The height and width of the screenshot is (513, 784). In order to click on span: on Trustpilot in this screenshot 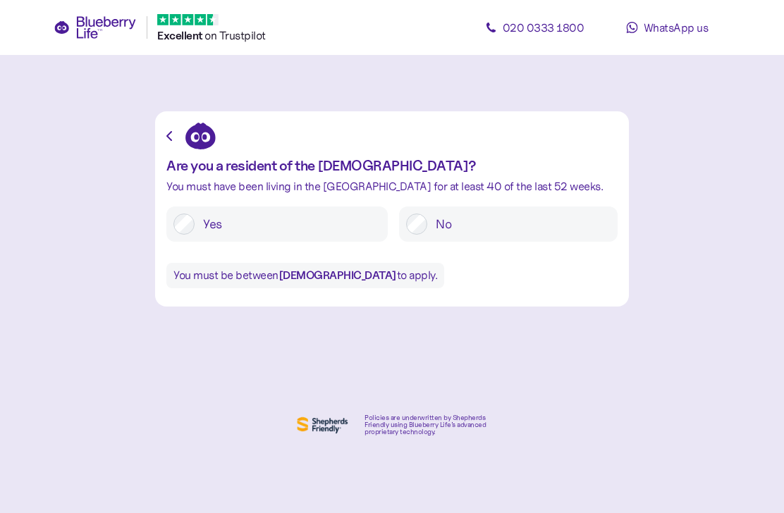, I will do `click(235, 35)`.